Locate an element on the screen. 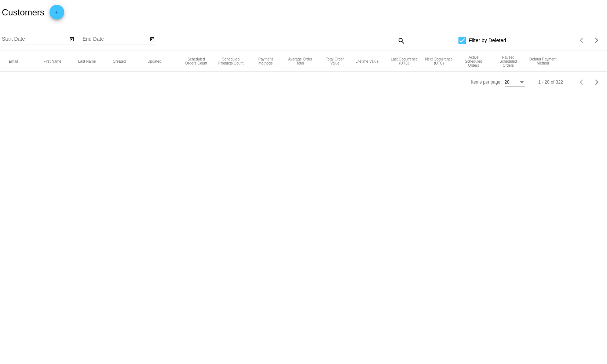  button: Change sorting for PausedScheduledOrdersCount is located at coordinates (508, 61).